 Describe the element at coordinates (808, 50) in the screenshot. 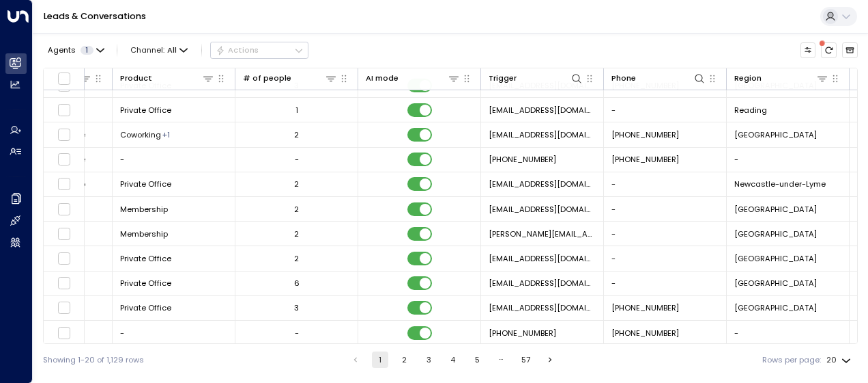

I see `button: Customize` at that location.